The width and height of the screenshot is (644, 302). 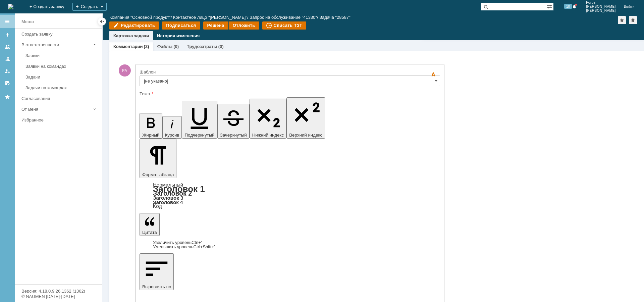 I want to click on div: Цитата, so click(x=290, y=245).